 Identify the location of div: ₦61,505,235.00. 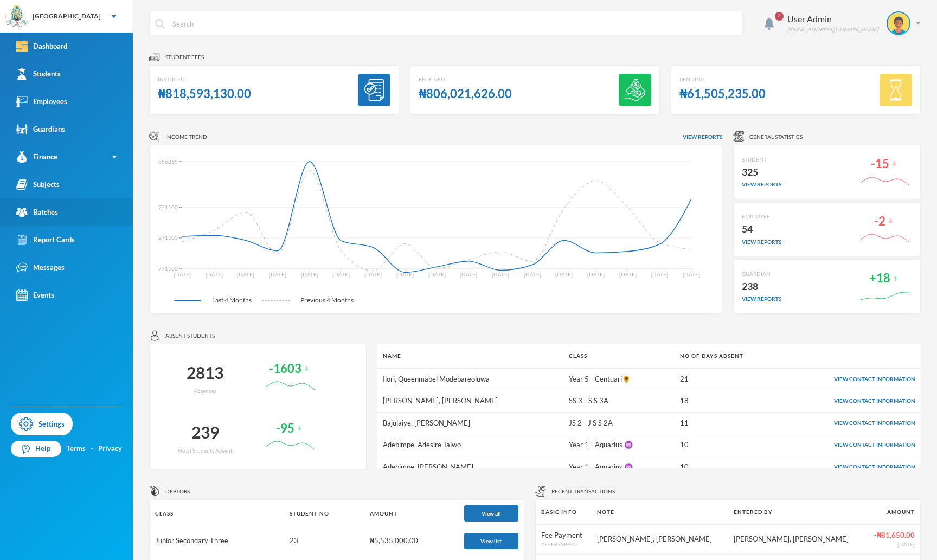
(722, 94).